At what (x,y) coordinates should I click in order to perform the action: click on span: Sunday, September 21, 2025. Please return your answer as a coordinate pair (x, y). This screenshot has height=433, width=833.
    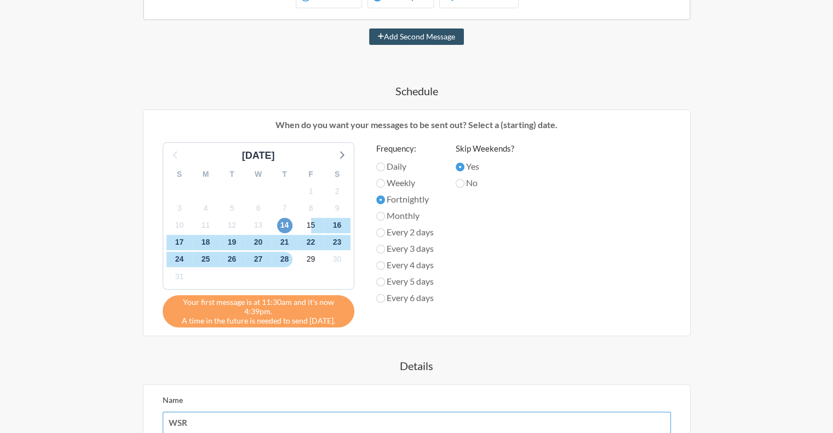
    Looking at the image, I should click on (285, 243).